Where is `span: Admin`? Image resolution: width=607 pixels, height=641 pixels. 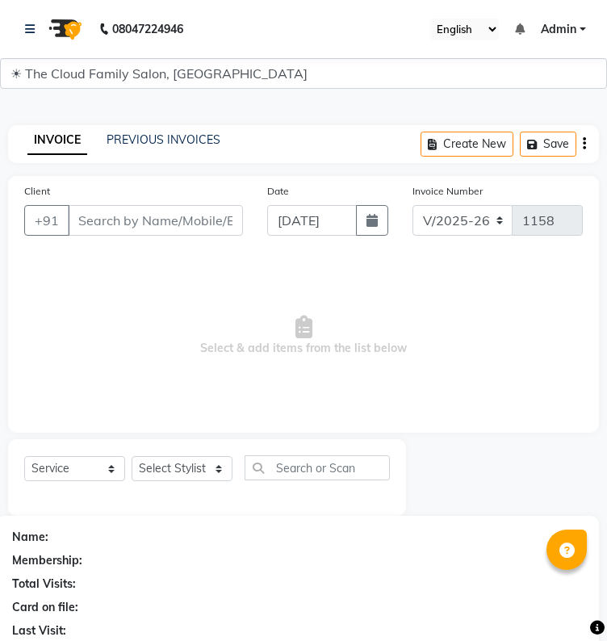
span: Admin is located at coordinates (559, 29).